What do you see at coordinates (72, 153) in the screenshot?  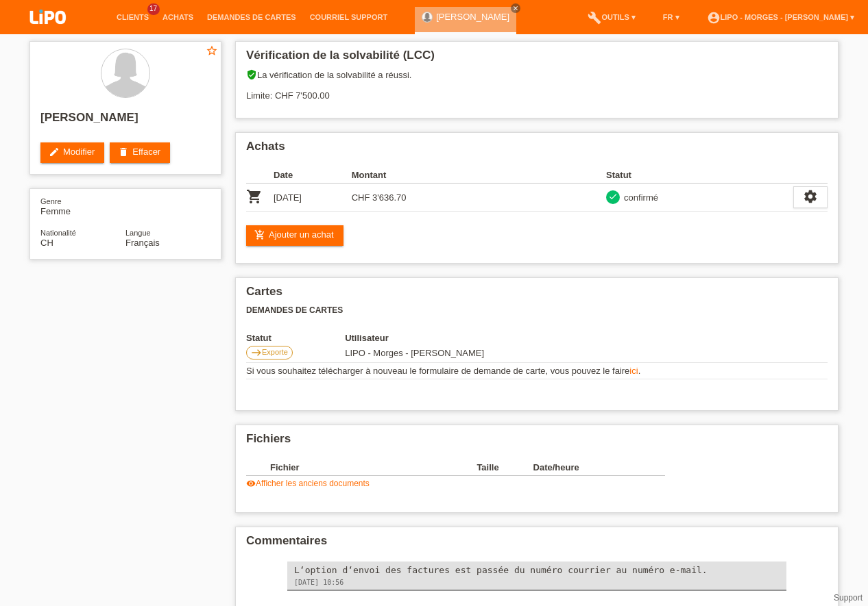 I see `a: editModifier` at bounding box center [72, 153].